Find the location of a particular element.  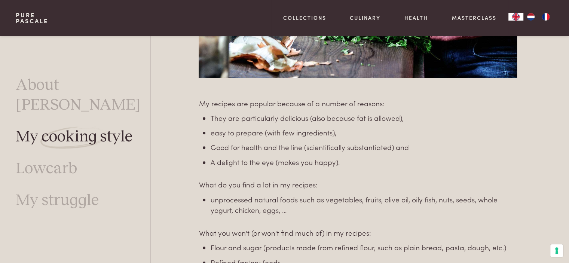

a: Culinary is located at coordinates (365, 18).